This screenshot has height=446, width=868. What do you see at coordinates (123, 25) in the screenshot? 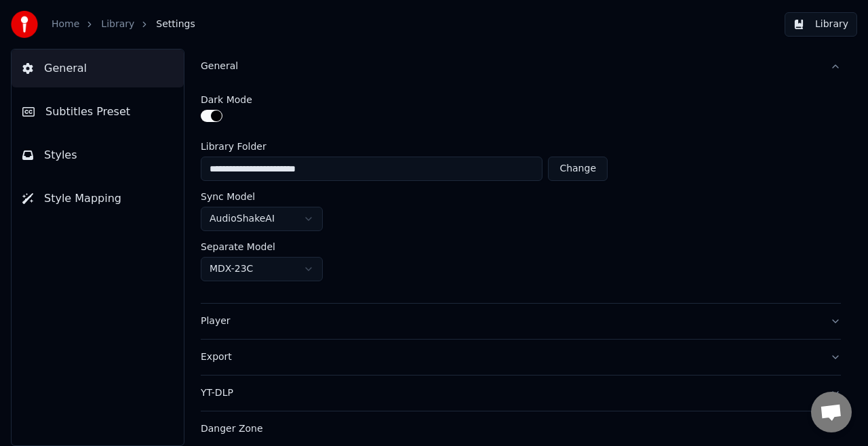
I see `nav: breadcrumb` at bounding box center [123, 25].